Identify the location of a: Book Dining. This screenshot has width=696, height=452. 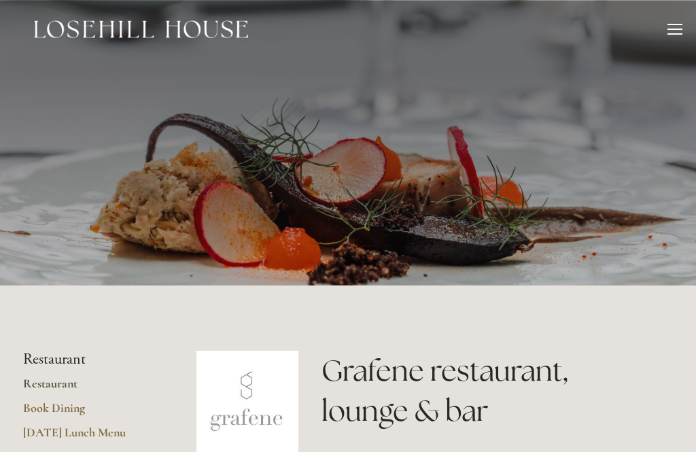
(88, 413).